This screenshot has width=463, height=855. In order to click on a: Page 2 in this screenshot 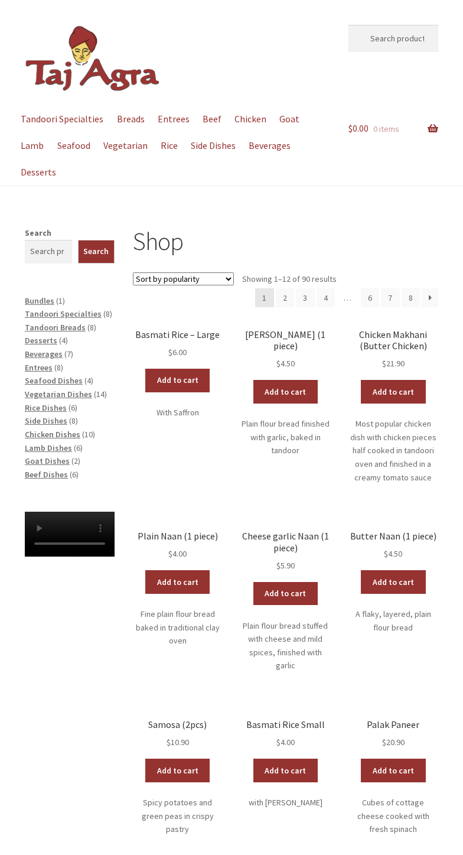, I will do `click(285, 298)`.